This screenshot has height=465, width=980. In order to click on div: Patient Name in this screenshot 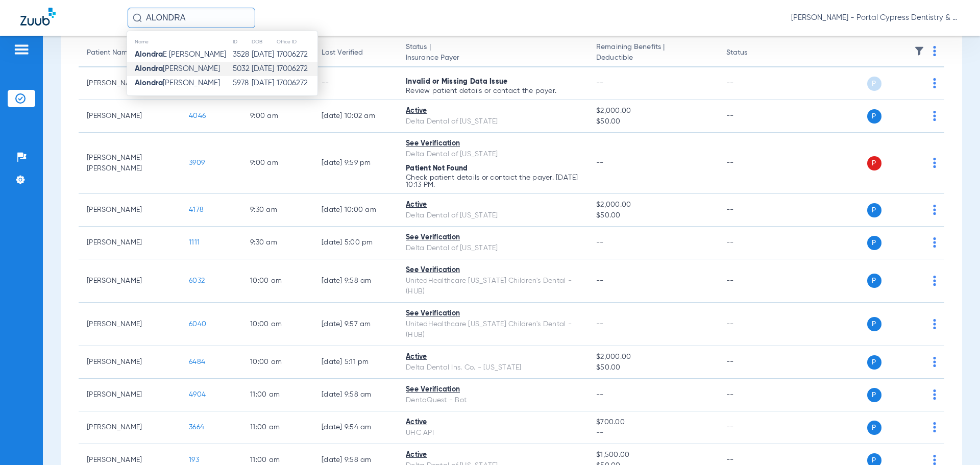, I will do `click(129, 52)`.